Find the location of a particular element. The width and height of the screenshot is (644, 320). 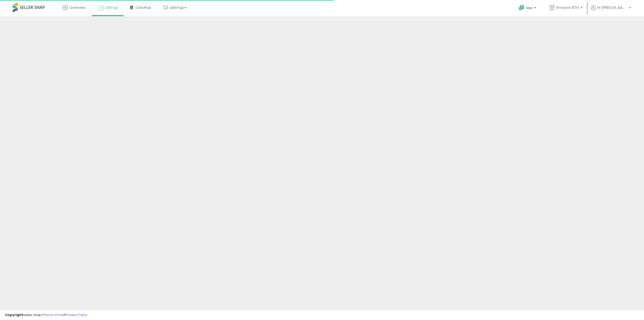

span: DataHub is located at coordinates (143, 8).